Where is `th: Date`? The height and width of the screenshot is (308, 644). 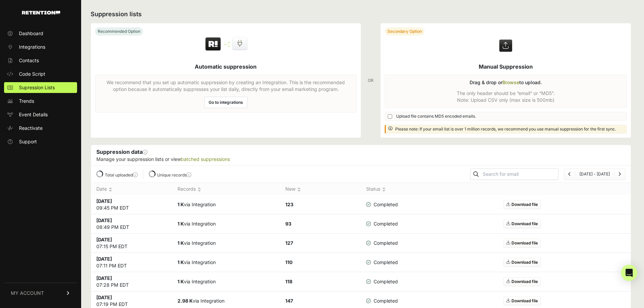
th: Date is located at coordinates (131, 189).